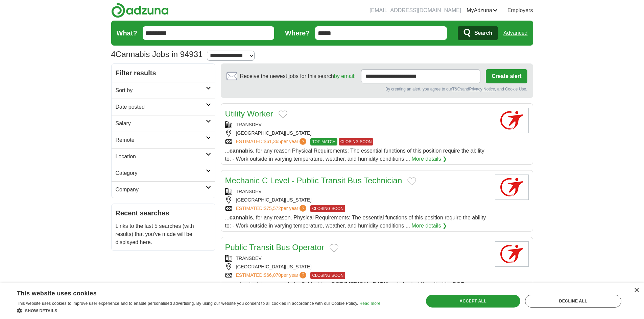  What do you see at coordinates (163, 213) in the screenshot?
I see `h2: Recent searches` at bounding box center [163, 213].